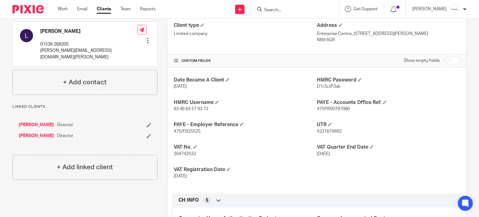 The image size is (479, 217). Describe the element at coordinates (185, 154) in the screenshot. I see `span: 204742532` at that location.